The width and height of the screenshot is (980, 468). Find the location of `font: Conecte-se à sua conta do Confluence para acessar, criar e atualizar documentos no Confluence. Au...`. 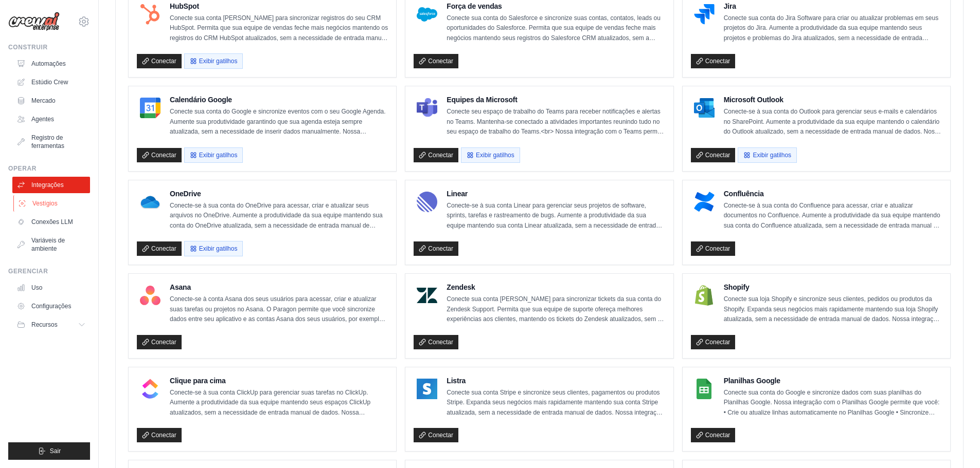

font: Conecte-se à sua conta do Confluence para acessar, criar e atualizar documentos no Confluence. Au... is located at coordinates (832, 231).